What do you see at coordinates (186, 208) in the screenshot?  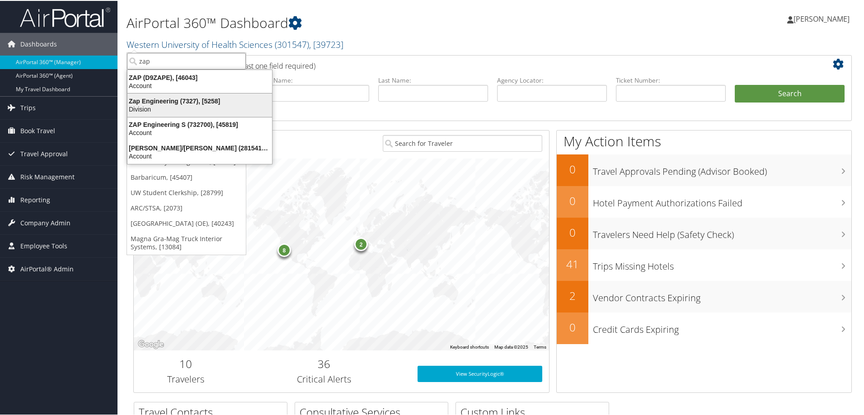 I see `a: ARC/STSA, [2073]` at bounding box center [186, 208].